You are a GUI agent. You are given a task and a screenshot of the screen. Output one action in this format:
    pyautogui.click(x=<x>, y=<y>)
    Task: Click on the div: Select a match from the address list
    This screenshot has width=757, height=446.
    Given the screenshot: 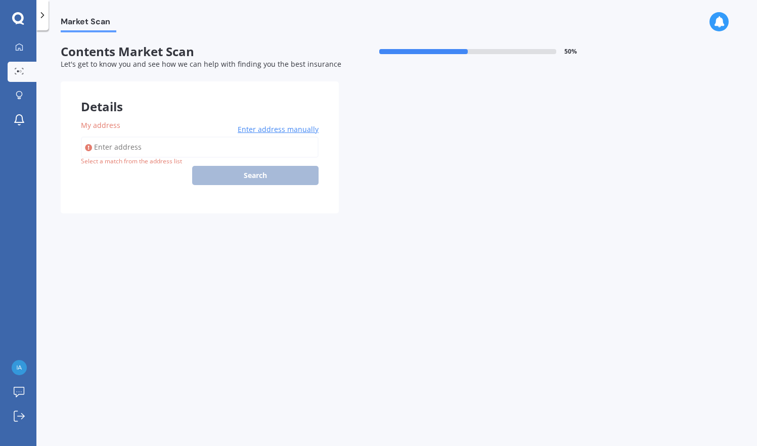 What is the action you would take?
    pyautogui.click(x=131, y=161)
    